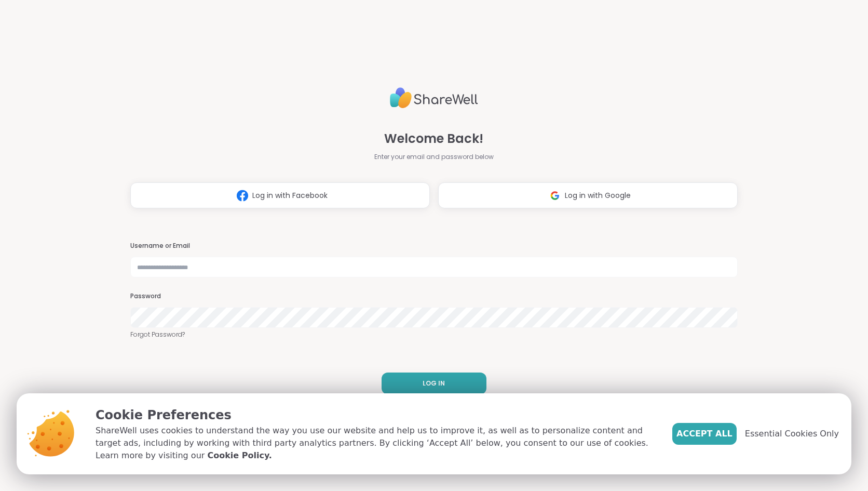 Image resolution: width=868 pixels, height=491 pixels. What do you see at coordinates (434, 246) in the screenshot?
I see `h3: Username or Email` at bounding box center [434, 246].